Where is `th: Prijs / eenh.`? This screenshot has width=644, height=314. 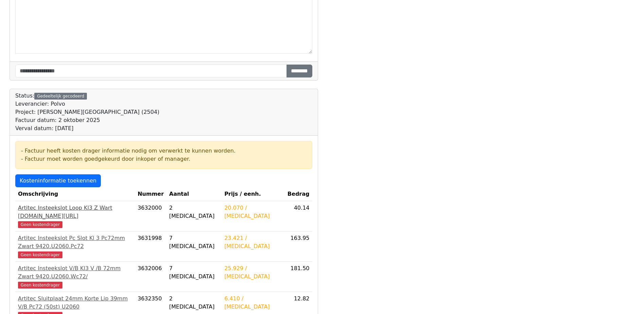
th: Prijs / eenh. is located at coordinates (253, 194).